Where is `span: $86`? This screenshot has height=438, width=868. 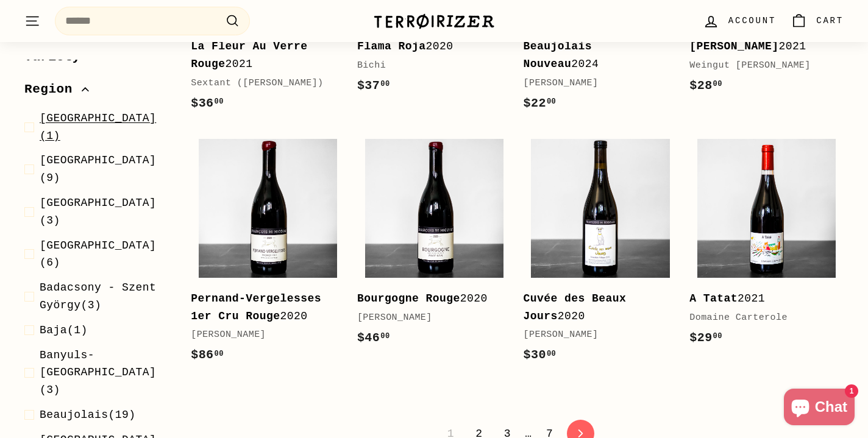
span: $86 is located at coordinates (207, 355).